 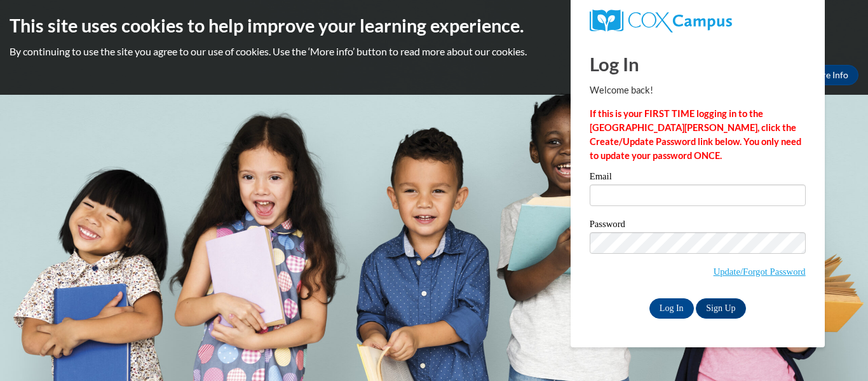 What do you see at coordinates (720, 308) in the screenshot?
I see `a: Sign Up` at bounding box center [720, 308].